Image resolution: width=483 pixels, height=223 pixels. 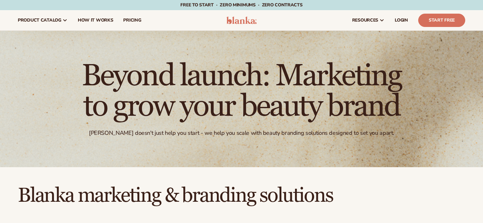 What do you see at coordinates (43, 20) in the screenshot?
I see `a: product catalog` at bounding box center [43, 20].